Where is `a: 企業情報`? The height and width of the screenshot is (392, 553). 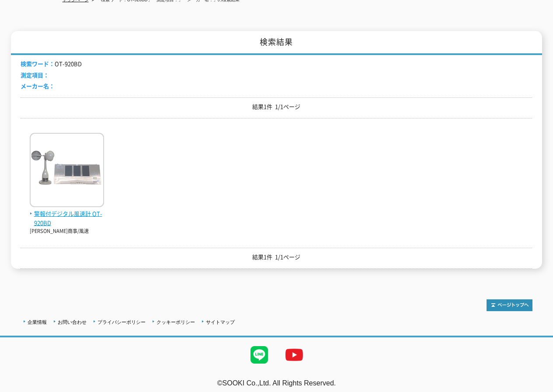 a: 企業情報 is located at coordinates (37, 322).